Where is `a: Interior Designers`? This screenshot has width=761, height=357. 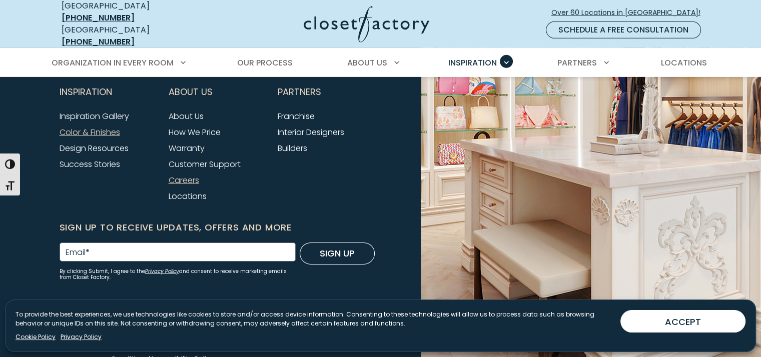
a: Interior Designers is located at coordinates (311, 132).